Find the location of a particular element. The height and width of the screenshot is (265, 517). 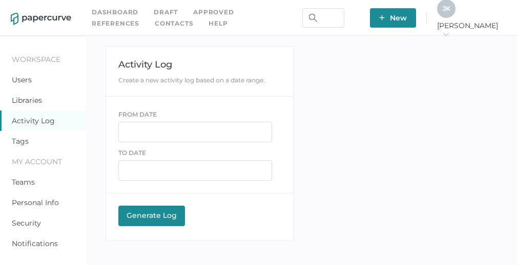

i: arrow_right is located at coordinates (446, 34).